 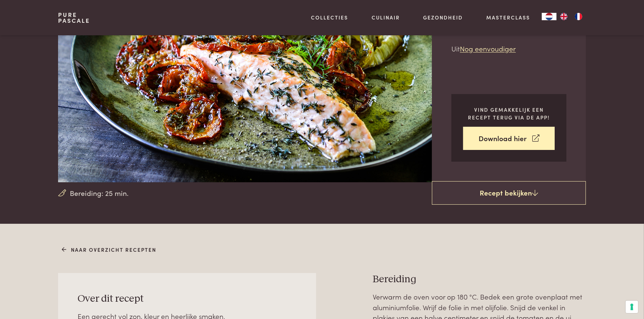 What do you see at coordinates (509, 113) in the screenshot?
I see `p: Vind gemakkelijk een recept terug via de app!` at bounding box center [509, 113].